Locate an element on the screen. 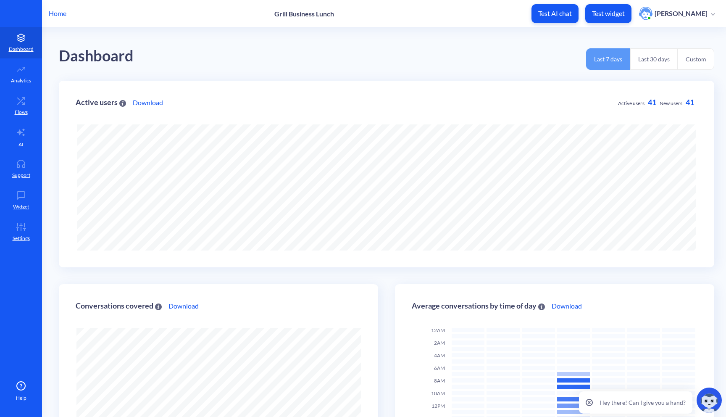 The height and width of the screenshot is (417, 726). div: Dashboard is located at coordinates (96, 56).